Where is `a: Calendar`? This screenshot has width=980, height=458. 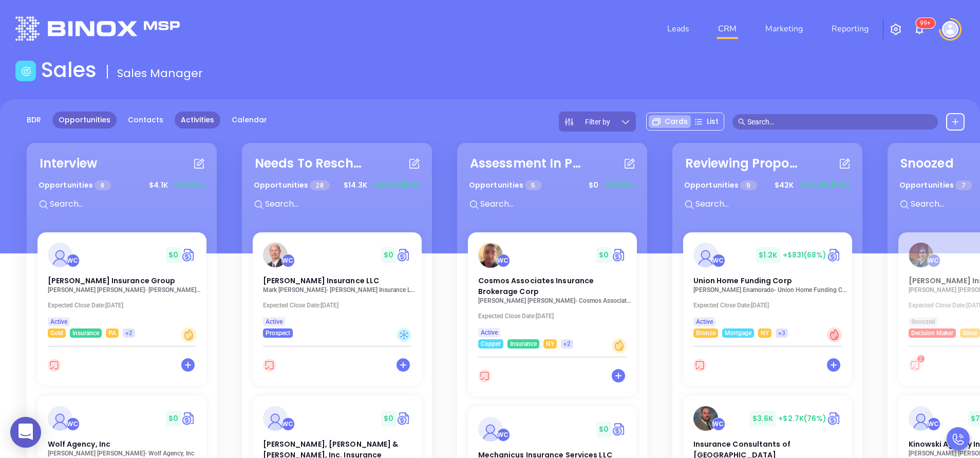 a: Calendar is located at coordinates (249, 120).